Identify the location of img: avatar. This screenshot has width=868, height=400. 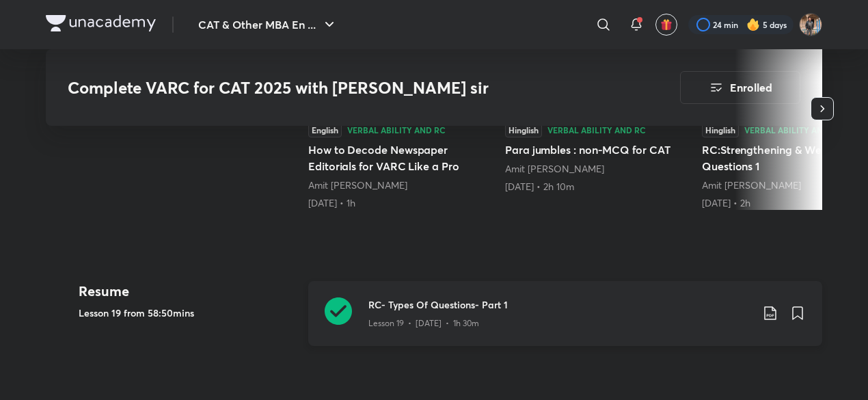
(666, 24).